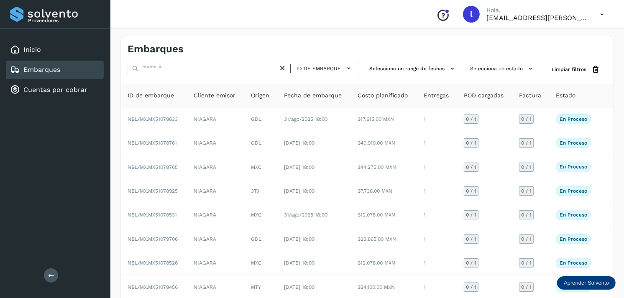  What do you see at coordinates (385, 143) in the screenshot?
I see `td: $40,910.00 MXN` at bounding box center [385, 143].